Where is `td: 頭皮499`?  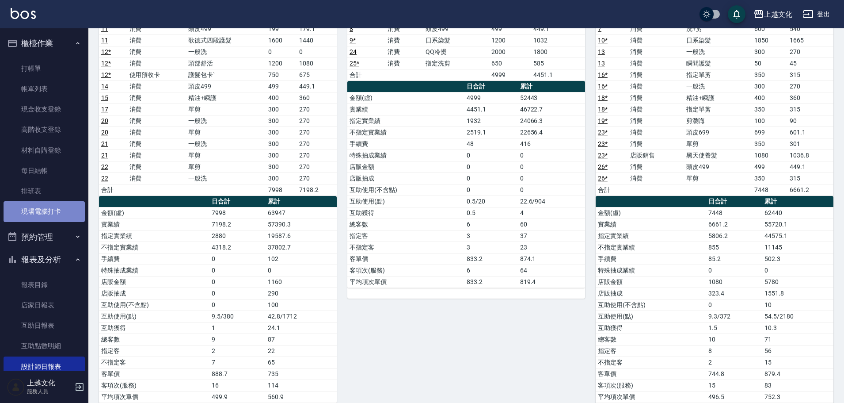
td: 頭皮499 is located at coordinates (226, 29).